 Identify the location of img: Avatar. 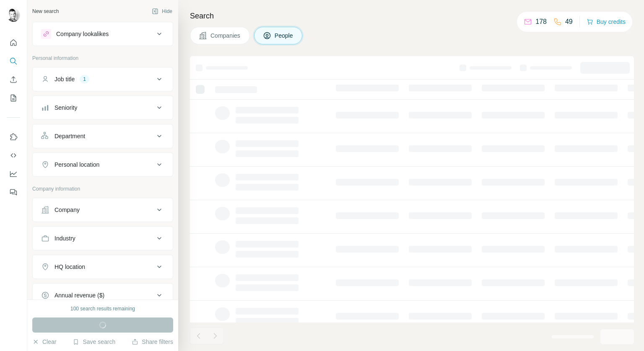
(13, 15).